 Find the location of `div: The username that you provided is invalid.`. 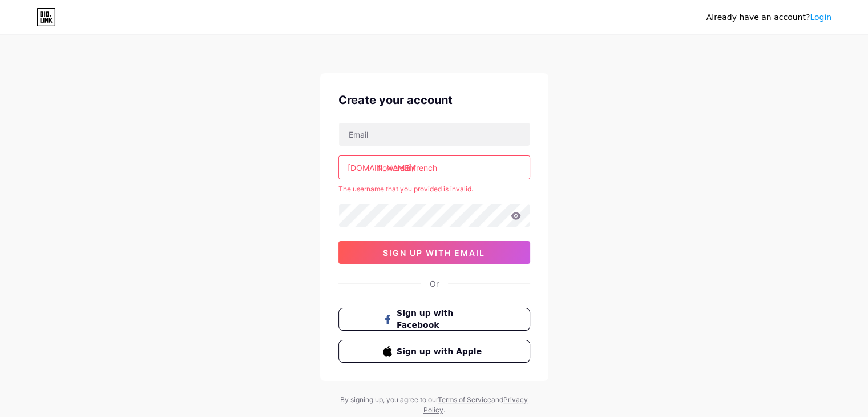

div: The username that you provided is invalid. is located at coordinates (434, 189).